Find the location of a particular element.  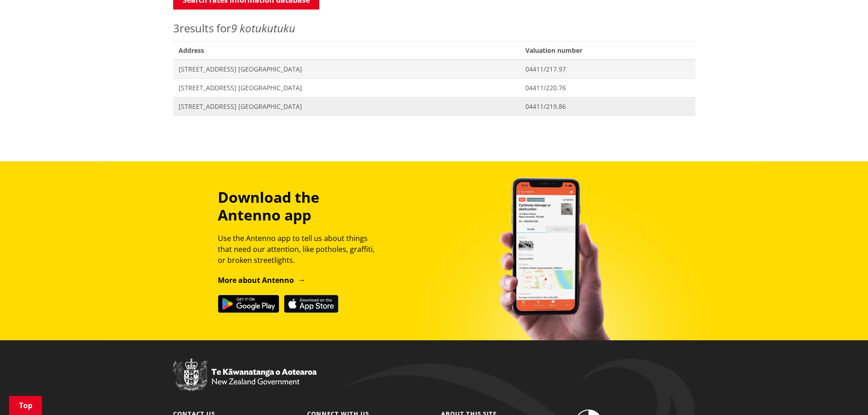

a: More about Antenno is located at coordinates (261, 281).